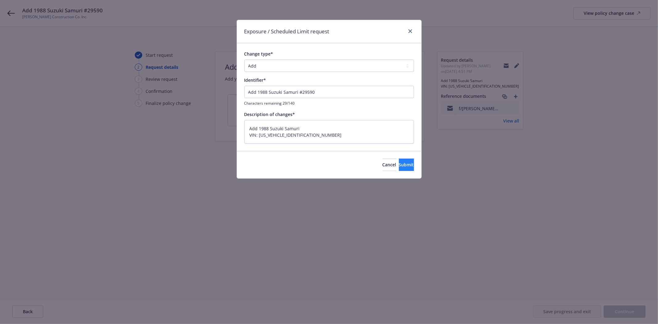 The image size is (658, 324). Describe the element at coordinates (389, 165) in the screenshot. I see `button: Cancel` at that location.